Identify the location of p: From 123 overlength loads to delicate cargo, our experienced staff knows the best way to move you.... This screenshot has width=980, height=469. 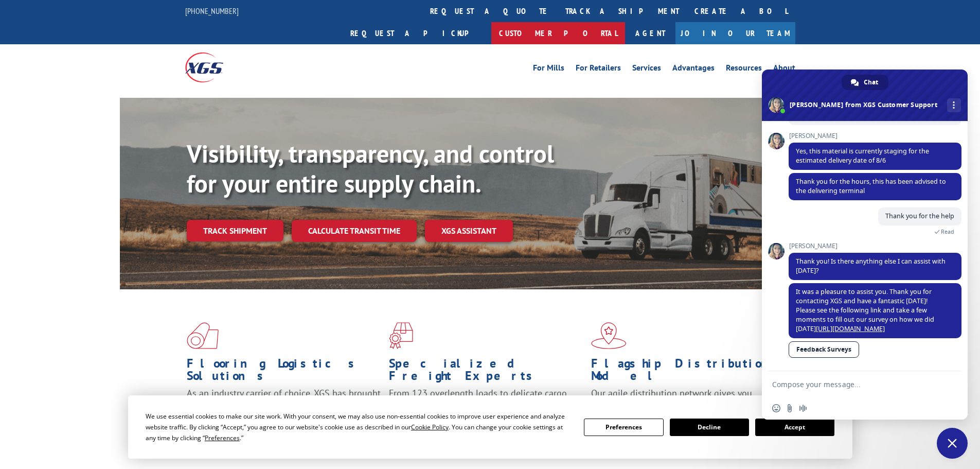
(486, 410).